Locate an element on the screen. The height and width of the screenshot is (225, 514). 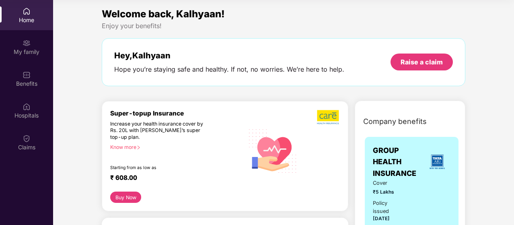
img: b5dec4f62d2307b9de63beb79f102df3.png is located at coordinates (328, 117).